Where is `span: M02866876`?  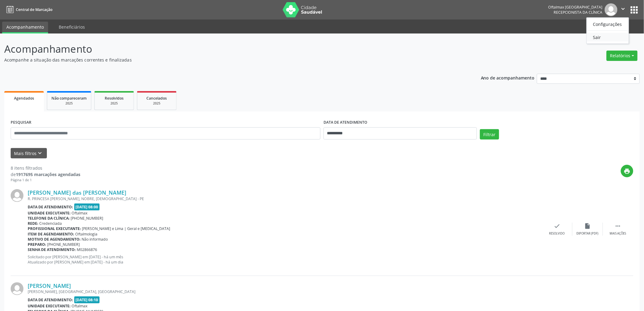
span: M02866876 is located at coordinates (87, 250).